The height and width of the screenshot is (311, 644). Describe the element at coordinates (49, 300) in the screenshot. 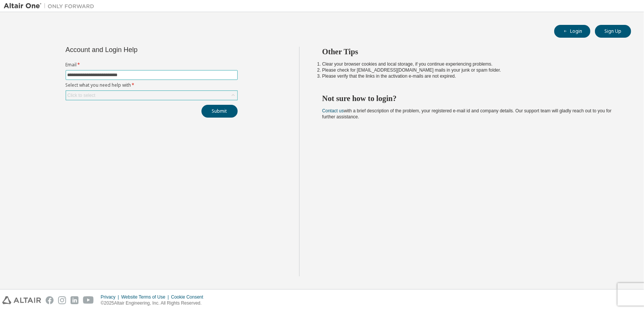

I see `img: facebook.svg` at that location.